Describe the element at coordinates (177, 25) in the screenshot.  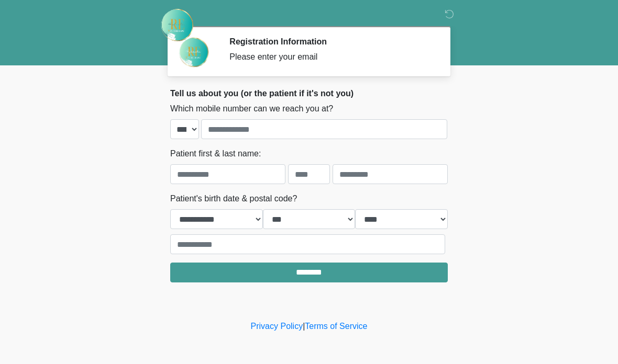
I see `img: Rehydrate Aesthetics & Wellness Logo` at that location.